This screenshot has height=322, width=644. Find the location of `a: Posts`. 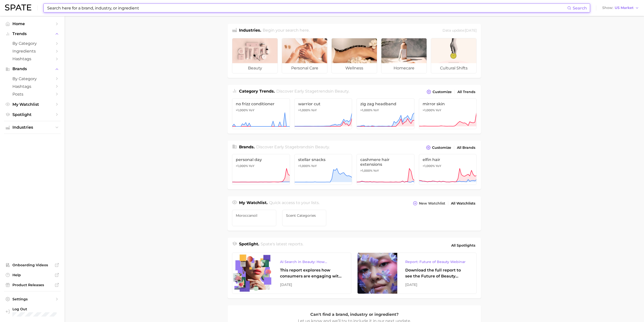

a: Posts is located at coordinates (32, 94).